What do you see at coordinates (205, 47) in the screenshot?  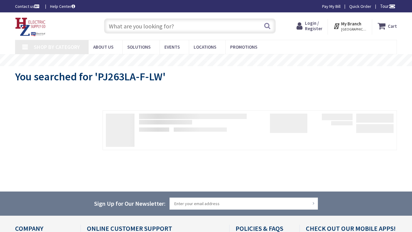 I see `span: Locations` at bounding box center [205, 47].